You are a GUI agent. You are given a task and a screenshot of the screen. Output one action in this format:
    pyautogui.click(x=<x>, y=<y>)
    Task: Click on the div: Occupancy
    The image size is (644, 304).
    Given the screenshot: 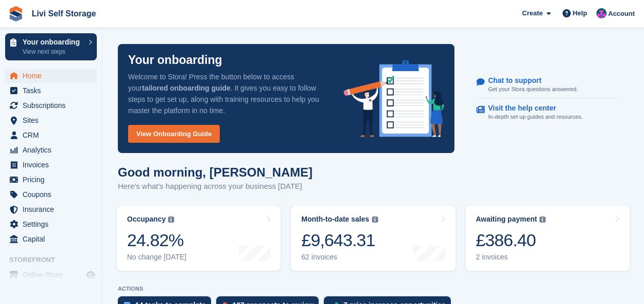 What is the action you would take?
    pyautogui.click(x=146, y=219)
    